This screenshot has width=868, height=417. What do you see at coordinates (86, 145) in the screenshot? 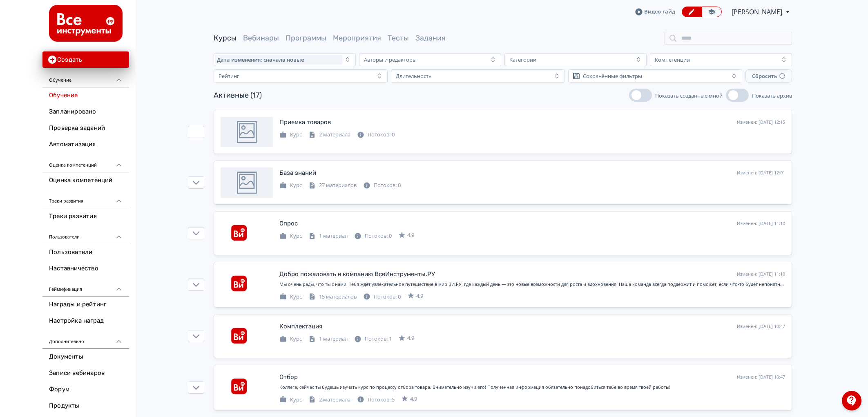
I see `a: Автоматизация` at bounding box center [86, 145].